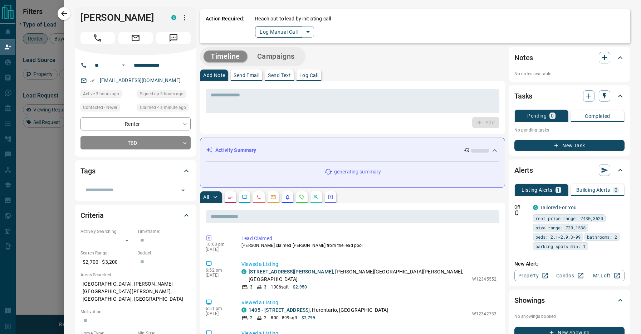 The width and height of the screenshot is (641, 334). I want to click on div: Tasks, so click(570, 96).